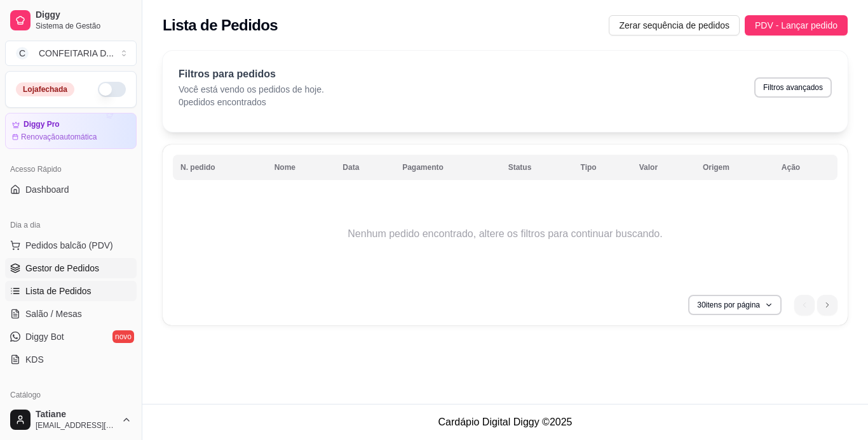 This screenshot has height=440, width=868. Describe the element at coordinates (70, 225) in the screenshot. I see `div: Dia a dia` at that location.